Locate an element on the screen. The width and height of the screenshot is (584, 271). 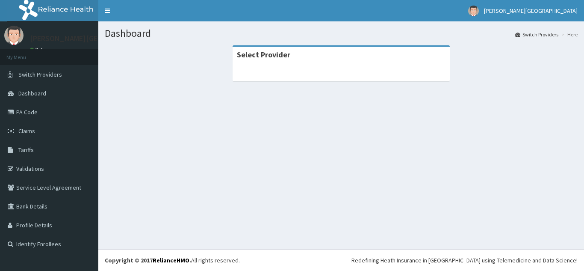
footer: All rights reserved. is located at coordinates (341, 260).